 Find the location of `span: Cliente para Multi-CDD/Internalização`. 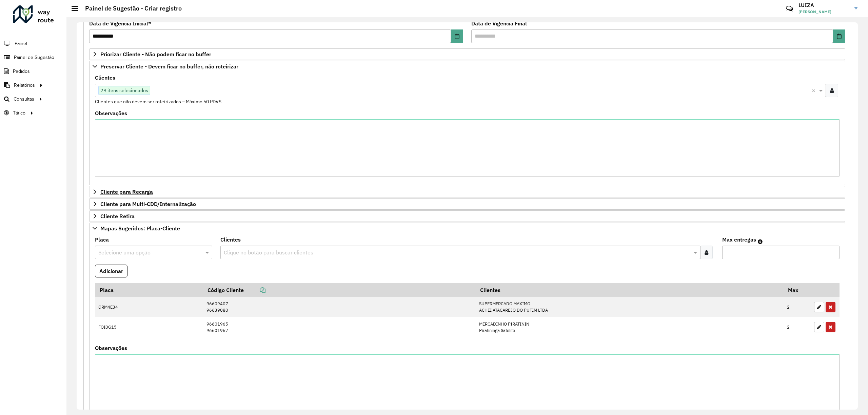

span: Cliente para Multi-CDD/Internalização is located at coordinates (148, 204).